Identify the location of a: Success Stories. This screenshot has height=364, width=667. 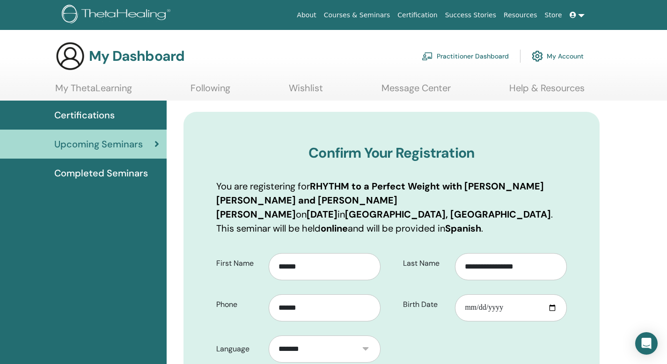
(471, 15).